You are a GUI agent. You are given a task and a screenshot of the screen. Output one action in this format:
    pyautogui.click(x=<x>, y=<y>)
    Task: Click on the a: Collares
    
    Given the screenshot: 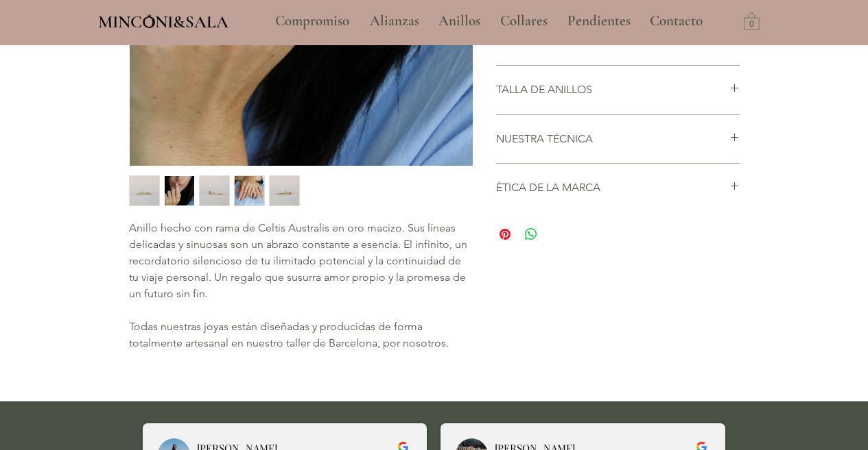 What is the action you would take?
    pyautogui.click(x=524, y=21)
    